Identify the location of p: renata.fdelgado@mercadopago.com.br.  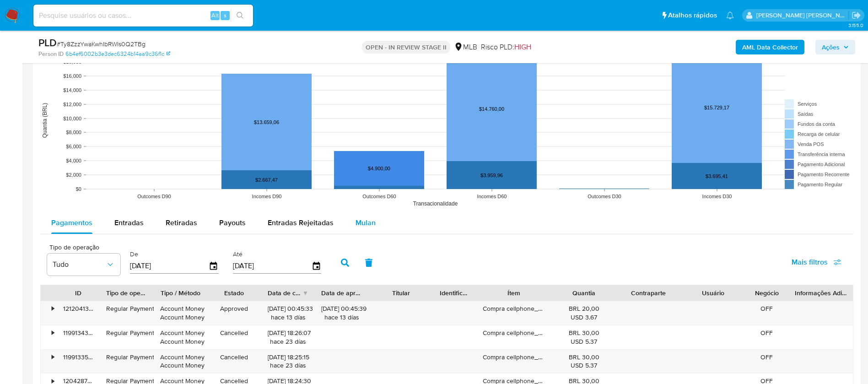
(803, 15).